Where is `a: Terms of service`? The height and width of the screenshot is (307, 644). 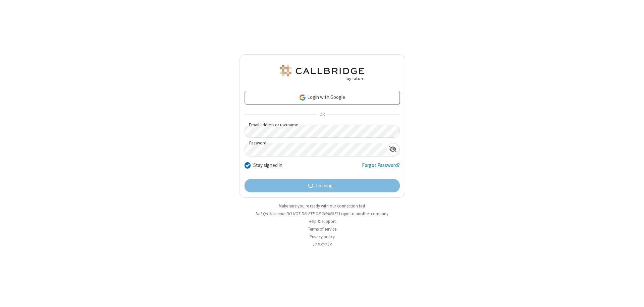 a: Terms of service is located at coordinates (322, 229).